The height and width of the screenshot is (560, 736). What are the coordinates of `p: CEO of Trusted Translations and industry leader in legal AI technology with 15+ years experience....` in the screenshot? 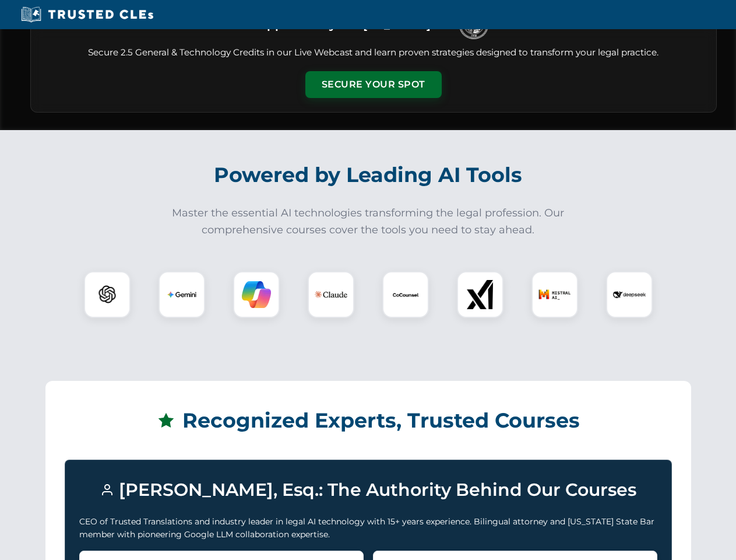 It's located at (369, 528).